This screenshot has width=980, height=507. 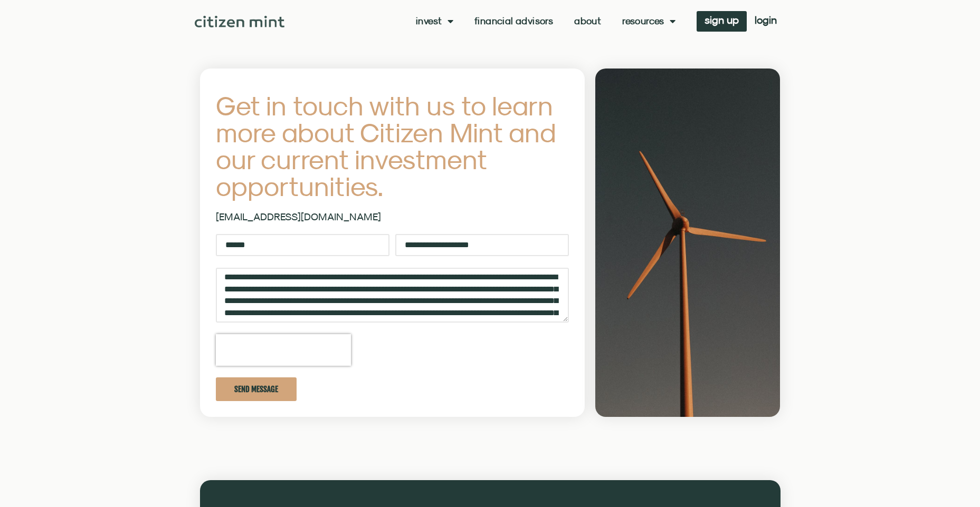 What do you see at coordinates (240, 22) in the screenshot?
I see `img: Citizen Mint` at bounding box center [240, 22].